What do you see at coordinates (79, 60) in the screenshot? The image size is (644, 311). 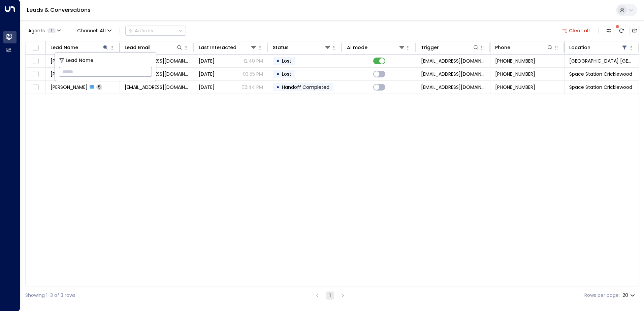 I see `span: Lead Name` at bounding box center [79, 60].